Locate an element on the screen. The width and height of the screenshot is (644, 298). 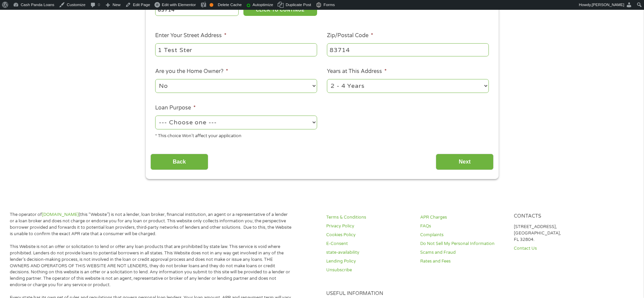
div: OK is located at coordinates (212, 5).